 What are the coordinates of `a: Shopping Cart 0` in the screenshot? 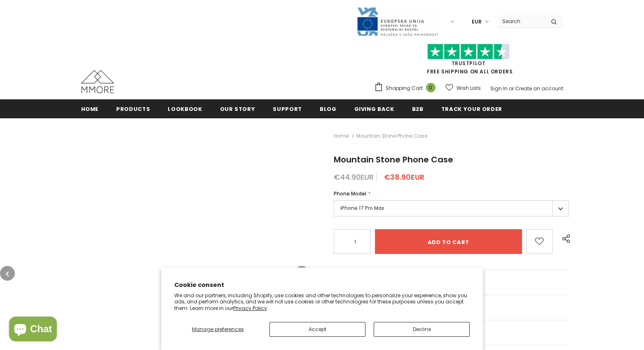 It's located at (406, 88).